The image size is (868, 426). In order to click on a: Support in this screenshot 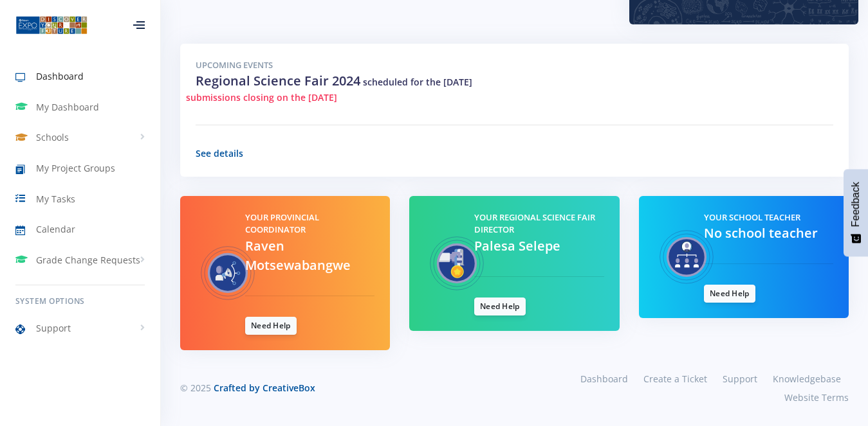, I will do `click(740, 379)`.